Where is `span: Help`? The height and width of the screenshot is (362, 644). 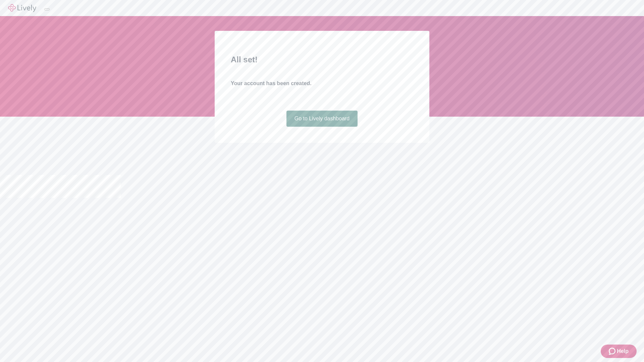
span: Help is located at coordinates (622, 351).